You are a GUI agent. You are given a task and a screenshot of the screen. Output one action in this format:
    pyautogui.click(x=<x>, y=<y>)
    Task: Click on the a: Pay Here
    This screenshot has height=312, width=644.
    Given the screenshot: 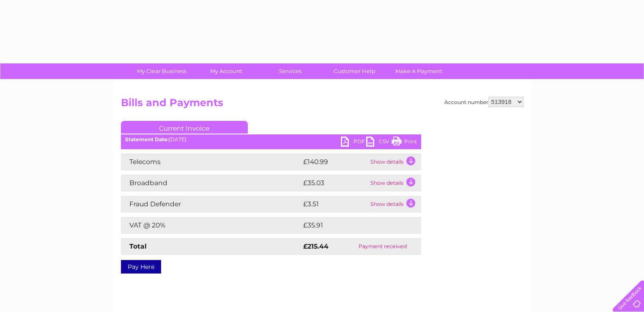 What is the action you would take?
    pyautogui.click(x=141, y=266)
    